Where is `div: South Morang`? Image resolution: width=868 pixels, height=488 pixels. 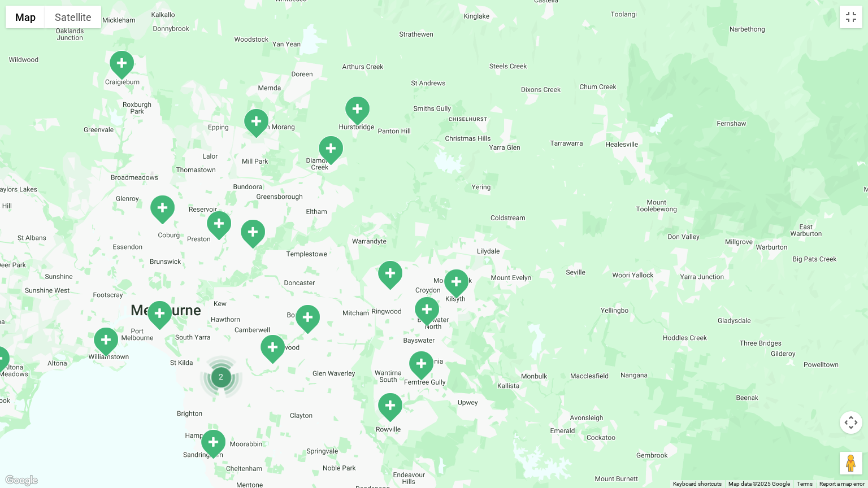
div: South Morang is located at coordinates (256, 123).